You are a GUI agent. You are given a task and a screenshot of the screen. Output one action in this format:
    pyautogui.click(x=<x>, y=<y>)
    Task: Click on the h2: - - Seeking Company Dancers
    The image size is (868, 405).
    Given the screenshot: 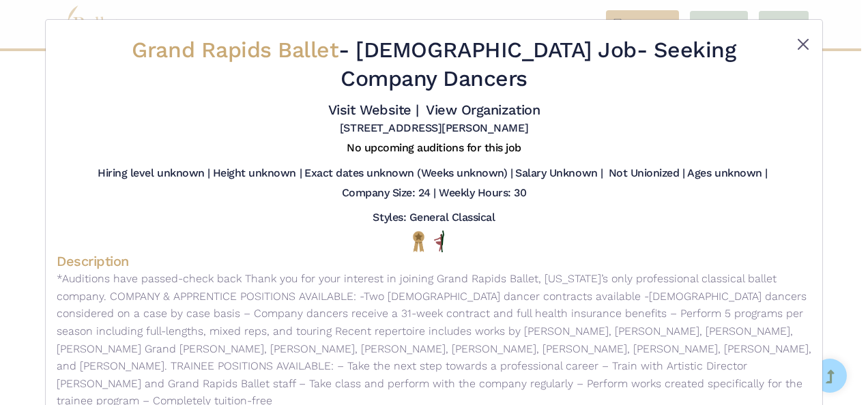 What is the action you would take?
    pyautogui.click(x=434, y=64)
    